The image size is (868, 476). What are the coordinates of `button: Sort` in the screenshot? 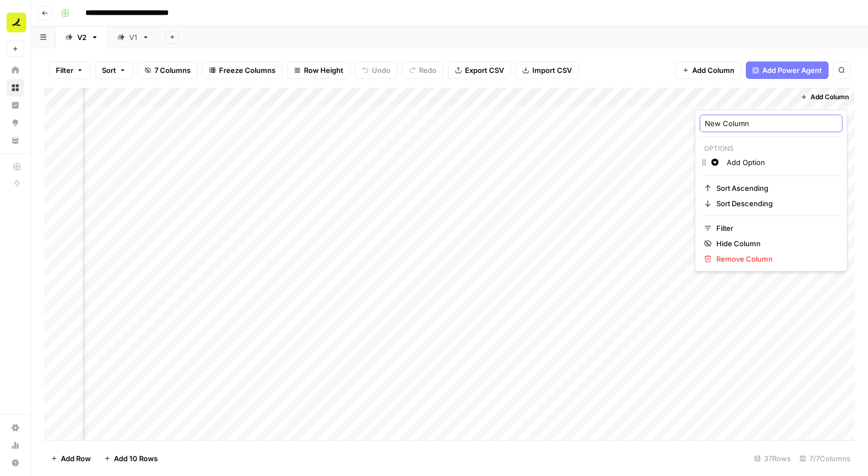 It's located at (114, 70).